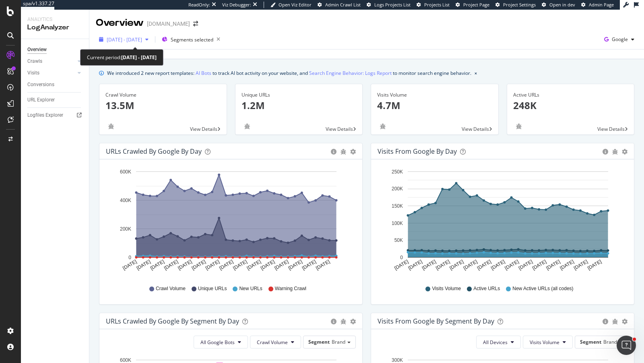 Image resolution: width=644 pixels, height=363 pixels. Describe the element at coordinates (437, 5) in the screenshot. I see `span: Projects List` at that location.